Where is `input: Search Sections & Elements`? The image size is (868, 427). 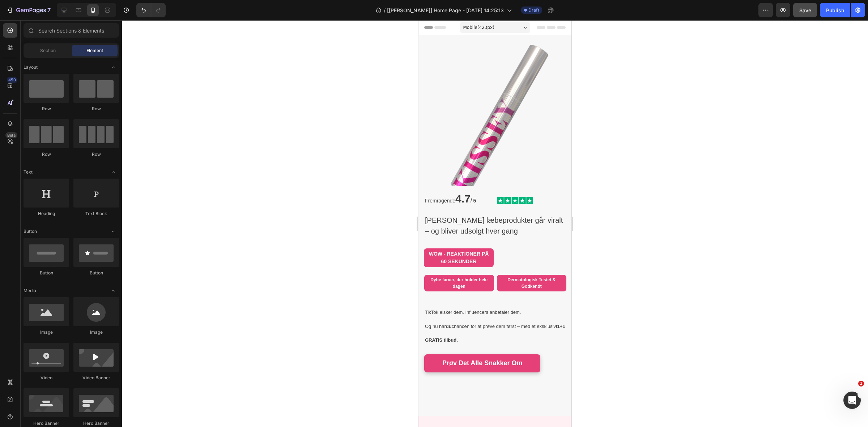 input: Search Sections & Elements is located at coordinates (71, 30).